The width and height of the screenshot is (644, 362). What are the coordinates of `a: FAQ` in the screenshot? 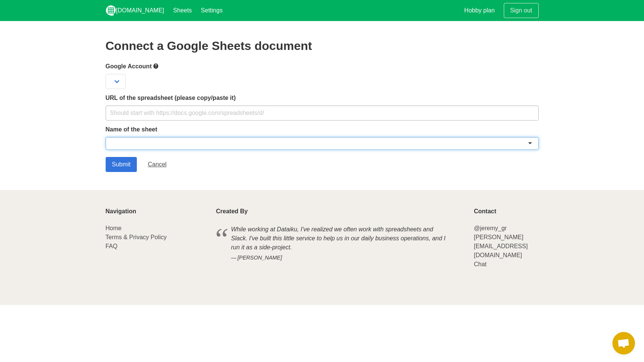 It's located at (112, 246).